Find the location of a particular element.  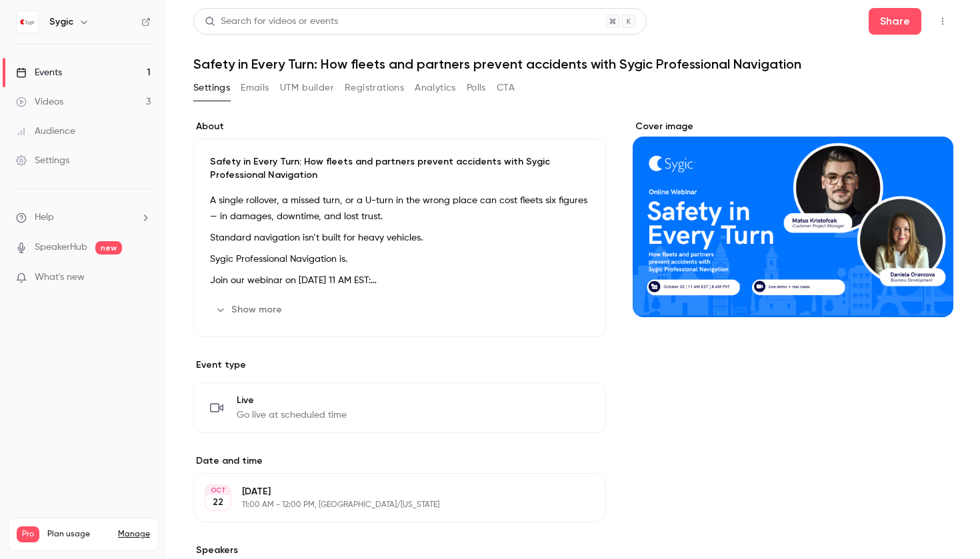

p: 22 is located at coordinates (218, 502).